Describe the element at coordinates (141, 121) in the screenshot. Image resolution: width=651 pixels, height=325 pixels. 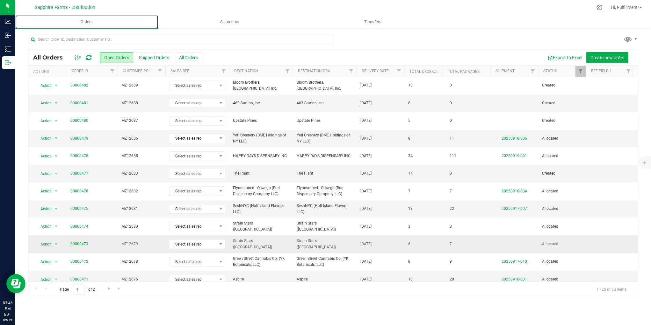
I see `span: MZ12687` at that location.